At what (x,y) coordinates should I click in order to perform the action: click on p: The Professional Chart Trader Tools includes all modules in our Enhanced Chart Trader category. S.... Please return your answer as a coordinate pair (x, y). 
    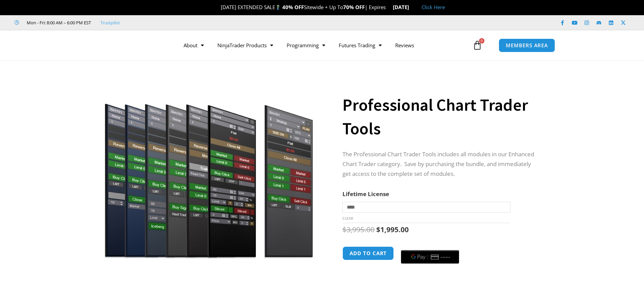
    Looking at the image, I should click on (441, 164).